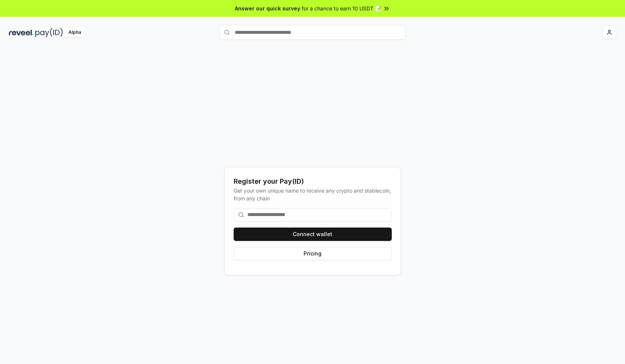 This screenshot has height=364, width=625. Describe the element at coordinates (313, 194) in the screenshot. I see `div: Get your own unique name to receive any crypto and stablecoin, from any chain` at that location.